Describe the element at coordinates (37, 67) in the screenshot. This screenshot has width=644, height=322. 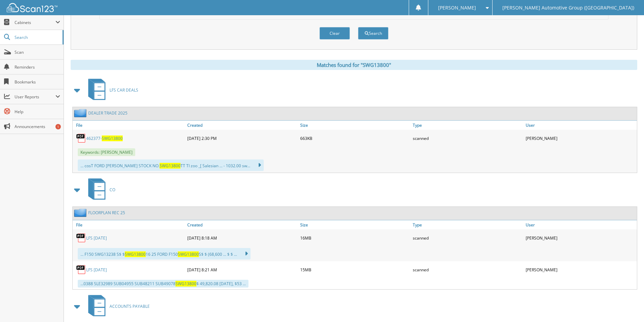
I see `span: Reminders` at that location.